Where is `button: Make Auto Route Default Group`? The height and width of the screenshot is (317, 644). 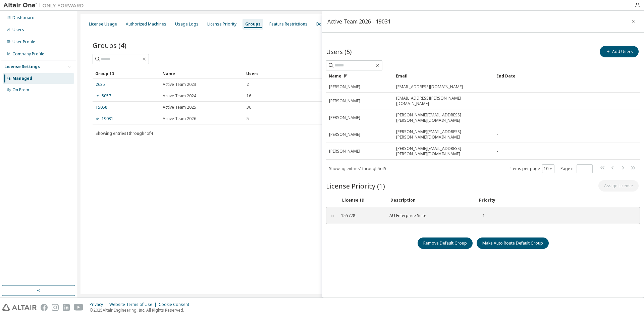 button: Make Auto Route Default Group is located at coordinates (513, 243).